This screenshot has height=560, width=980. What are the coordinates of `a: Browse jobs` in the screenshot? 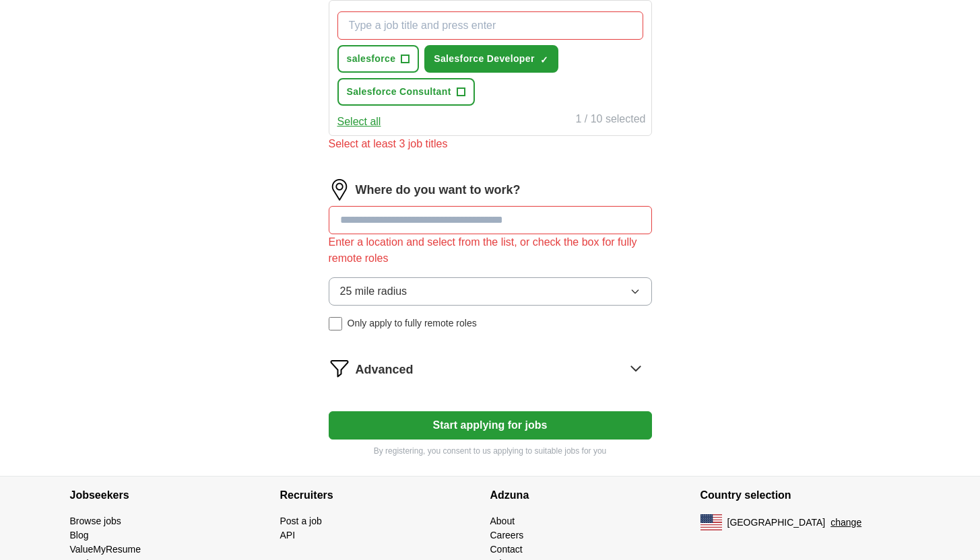 It's located at (96, 521).